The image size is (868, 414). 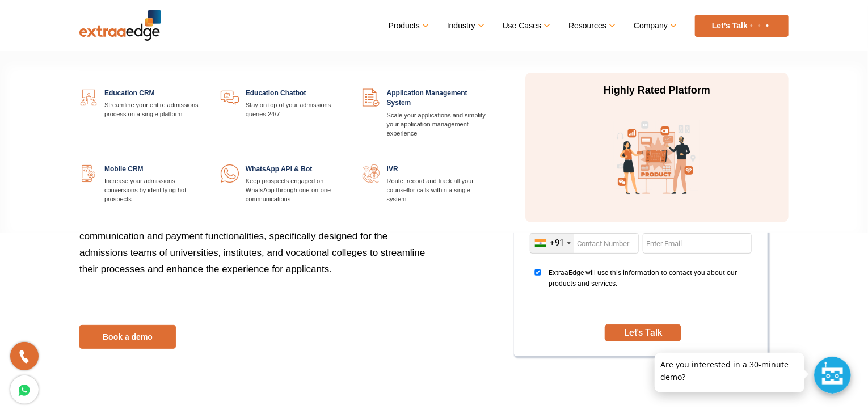 I want to click on p: A custom-built application management system and applicant portal with communication and payment ..., so click(x=253, y=252).